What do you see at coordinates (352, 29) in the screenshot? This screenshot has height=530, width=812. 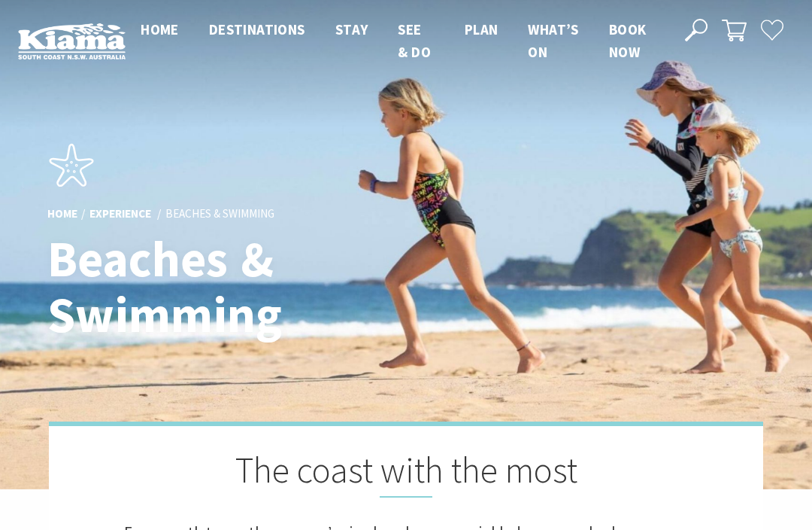 I see `span: Stay` at bounding box center [352, 29].